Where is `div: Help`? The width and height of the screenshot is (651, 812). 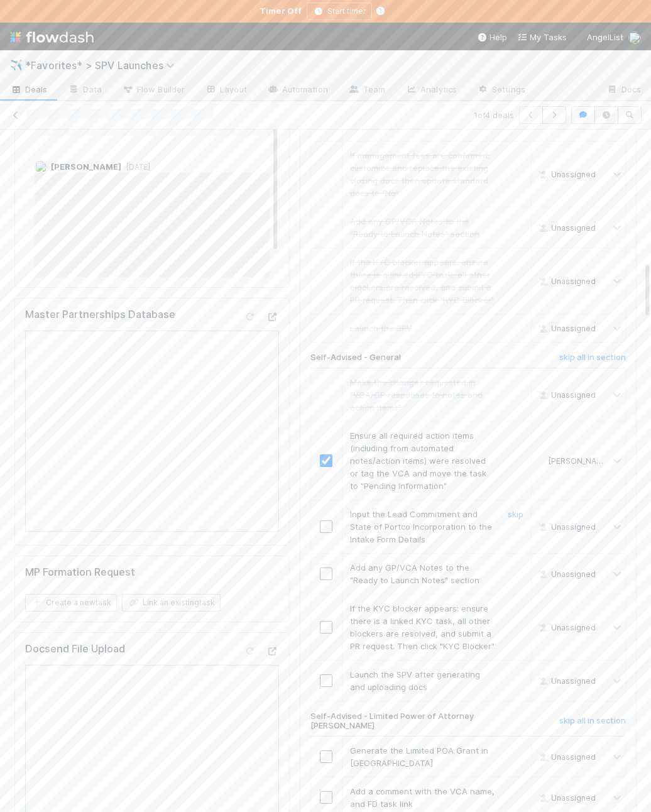 div: Help is located at coordinates (492, 37).